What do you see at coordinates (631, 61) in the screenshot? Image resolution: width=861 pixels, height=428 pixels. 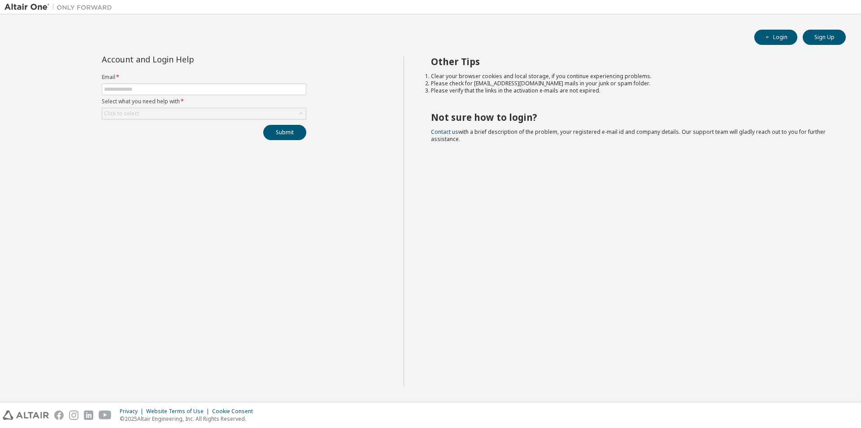 I see `h2: Other Tips` at bounding box center [631, 61].